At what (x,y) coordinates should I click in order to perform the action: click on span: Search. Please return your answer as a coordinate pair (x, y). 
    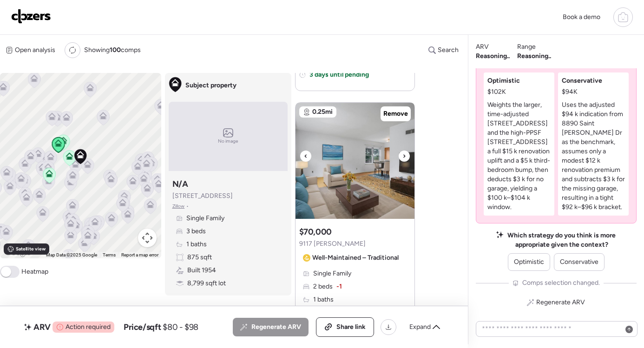
    Looking at the image, I should click on (448, 50).